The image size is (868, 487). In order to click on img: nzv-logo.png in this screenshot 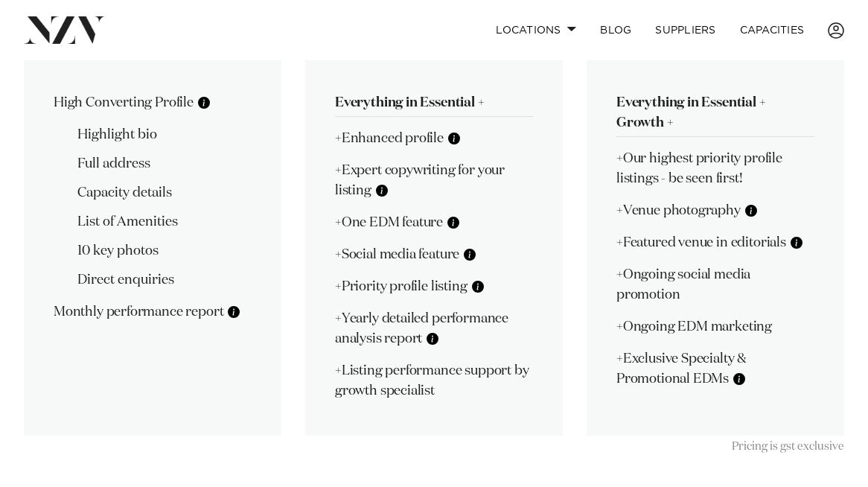, I will do `click(64, 30)`.